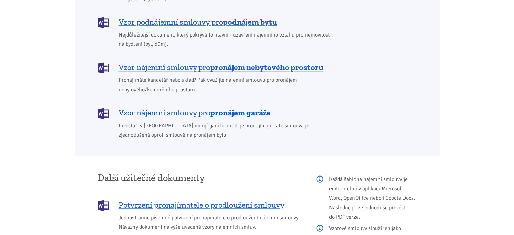 This screenshot has width=514, height=235. What do you see at coordinates (198, 22) in the screenshot?
I see `span: Vzor podnájemní smlouvy pro` at bounding box center [198, 22].